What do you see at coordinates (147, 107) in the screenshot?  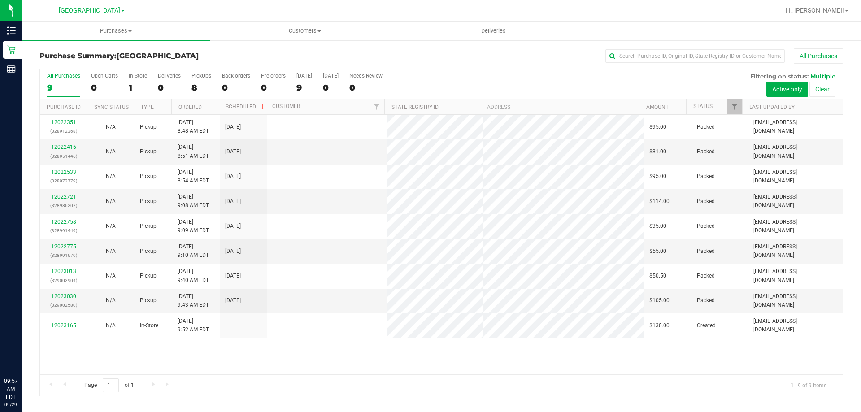 I see `a: Type` at bounding box center [147, 107].